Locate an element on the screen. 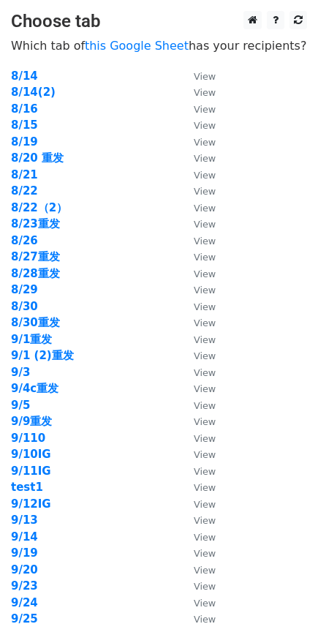  a: 8/14 is located at coordinates (24, 76).